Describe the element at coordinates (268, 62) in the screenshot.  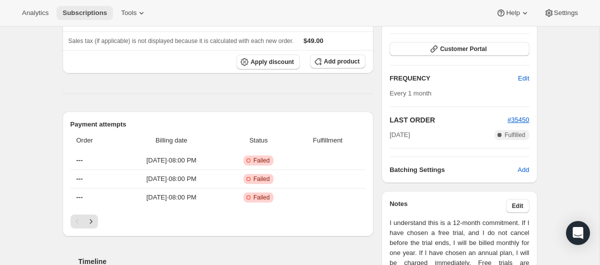
I see `button: Apply discount` at that location.